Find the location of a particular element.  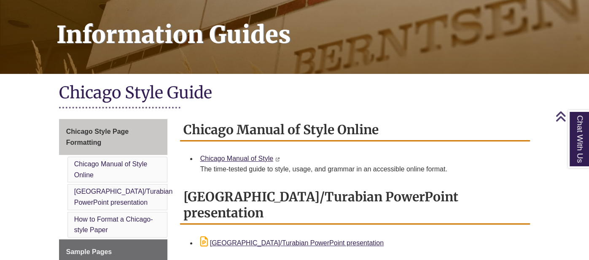

a: Chicago Manual of Style is located at coordinates (237, 158).